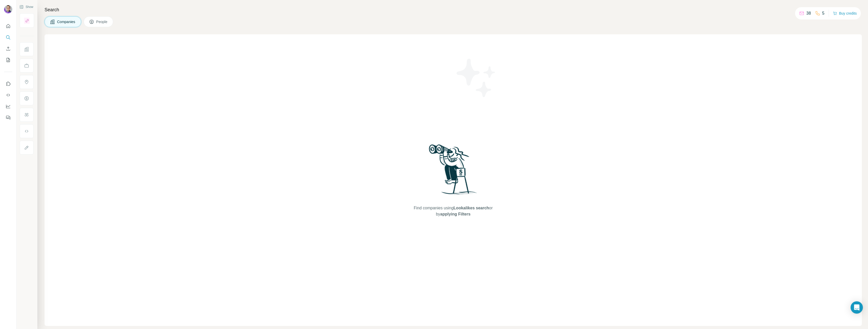 The height and width of the screenshot is (329, 868). Describe the element at coordinates (102, 21) in the screenshot. I see `span: People` at that location.